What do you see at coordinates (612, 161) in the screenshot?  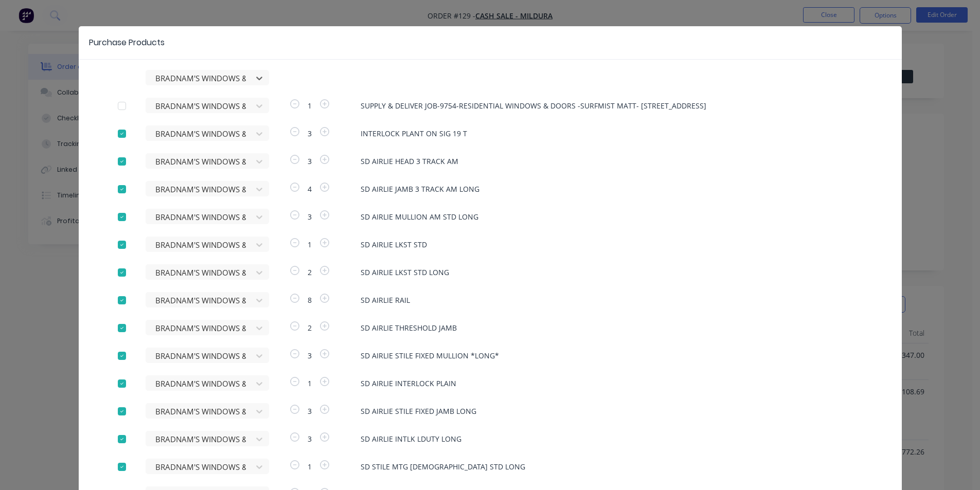 I see `span: SD AIRLIE HEAD 3 TRACK AM` at bounding box center [612, 161].